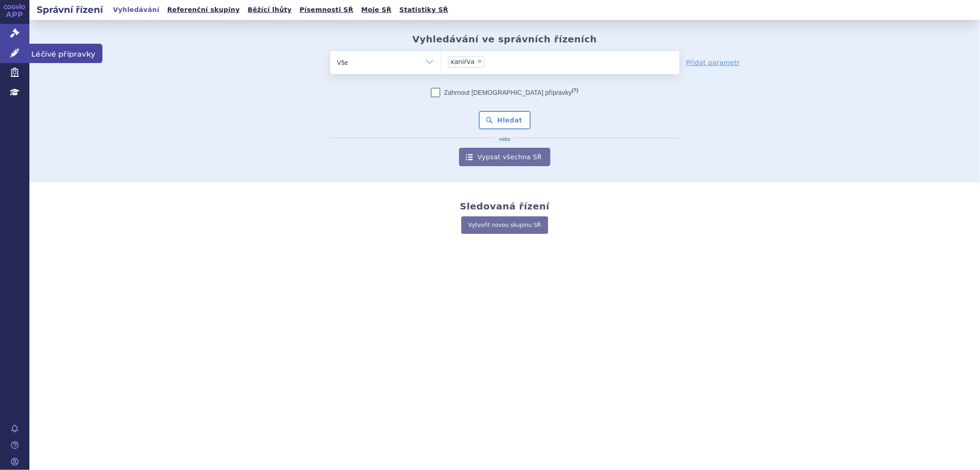 This screenshot has height=470, width=980. What do you see at coordinates (327, 10) in the screenshot?
I see `a: Písemnosti SŘ` at bounding box center [327, 10].